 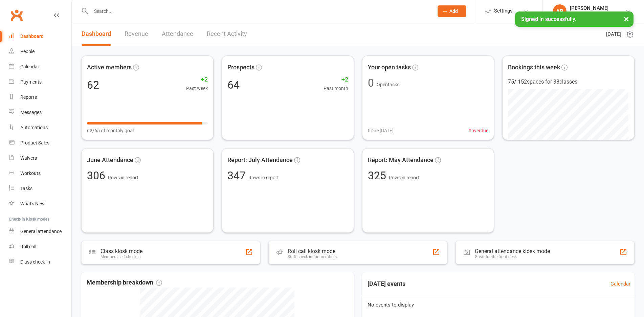 What do you see at coordinates (40, 173) in the screenshot?
I see `a: Workouts` at bounding box center [40, 173].